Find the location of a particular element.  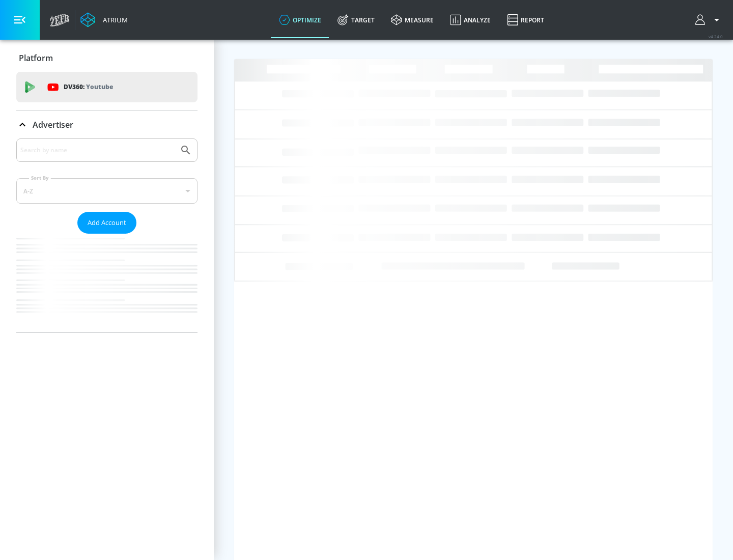

div: A-Z is located at coordinates (107, 191).